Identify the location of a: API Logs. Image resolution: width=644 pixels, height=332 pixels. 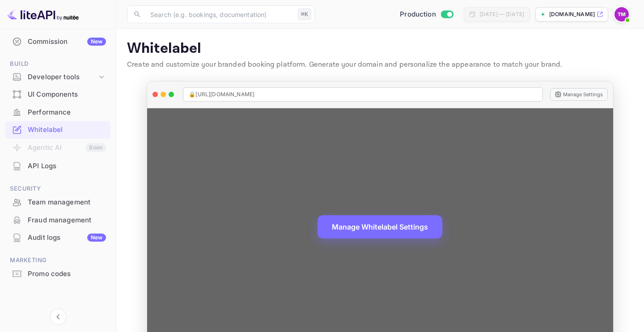
(58, 166).